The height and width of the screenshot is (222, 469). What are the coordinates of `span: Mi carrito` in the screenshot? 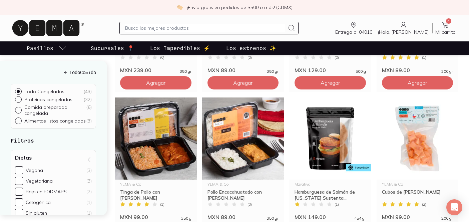 It's located at (445, 32).